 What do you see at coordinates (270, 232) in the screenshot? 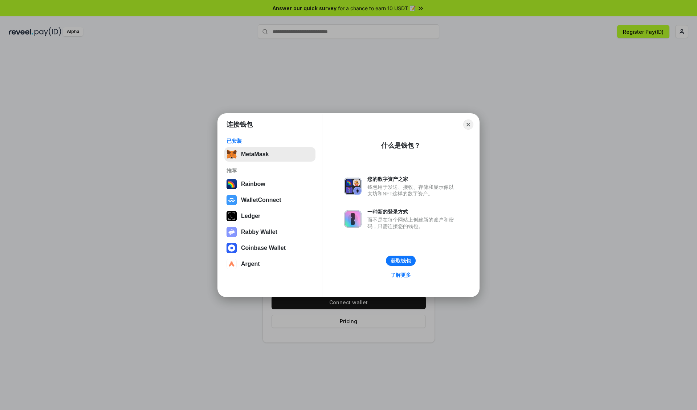
I see `button: Rabby Wallet` at bounding box center [270, 232].